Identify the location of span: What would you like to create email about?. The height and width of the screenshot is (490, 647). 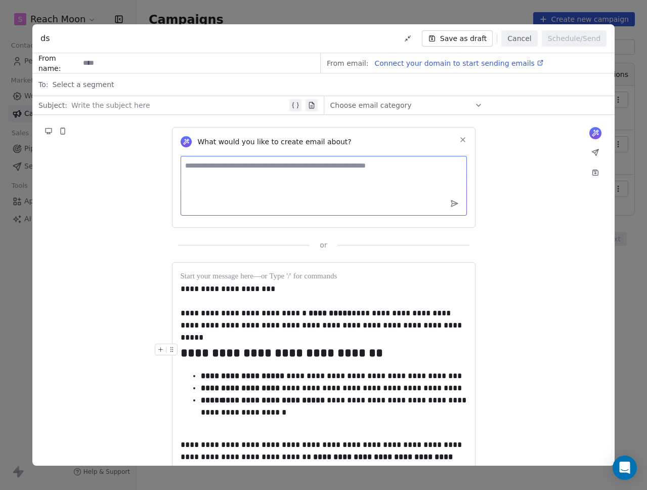
(275, 142).